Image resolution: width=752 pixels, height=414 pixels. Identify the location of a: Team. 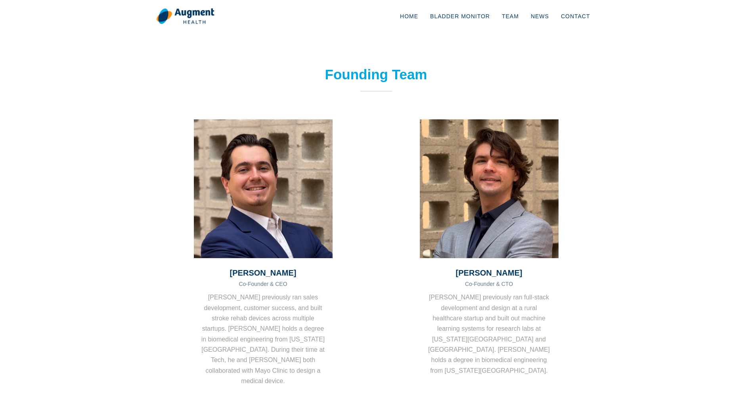
(510, 16).